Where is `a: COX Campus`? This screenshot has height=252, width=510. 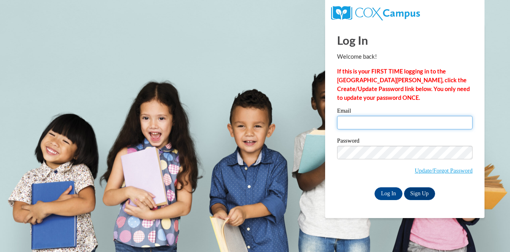
a: COX Campus is located at coordinates (376, 12).